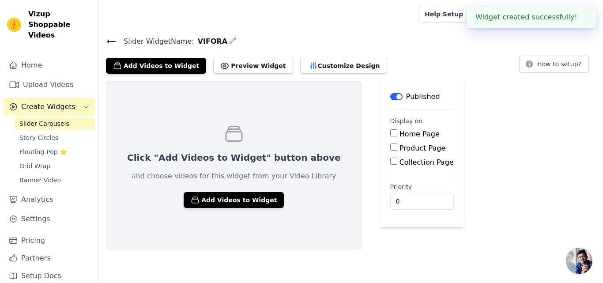 This screenshot has height=283, width=603. What do you see at coordinates (422, 187) in the screenshot?
I see `label: Priority` at bounding box center [422, 187].